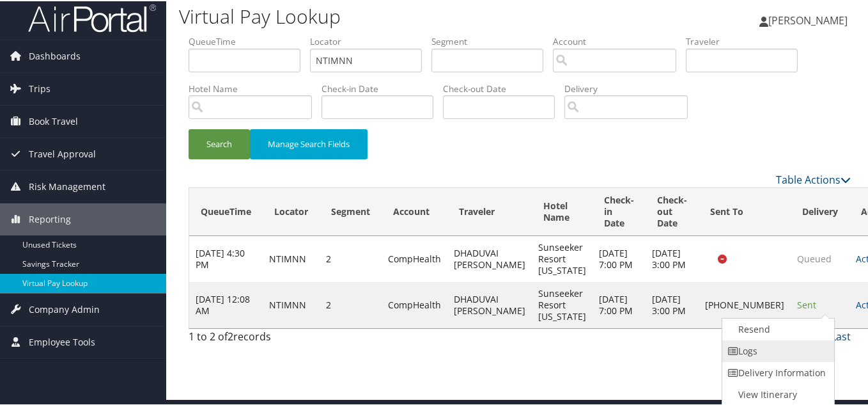 The image size is (868, 405). I want to click on span: Risk Management, so click(67, 186).